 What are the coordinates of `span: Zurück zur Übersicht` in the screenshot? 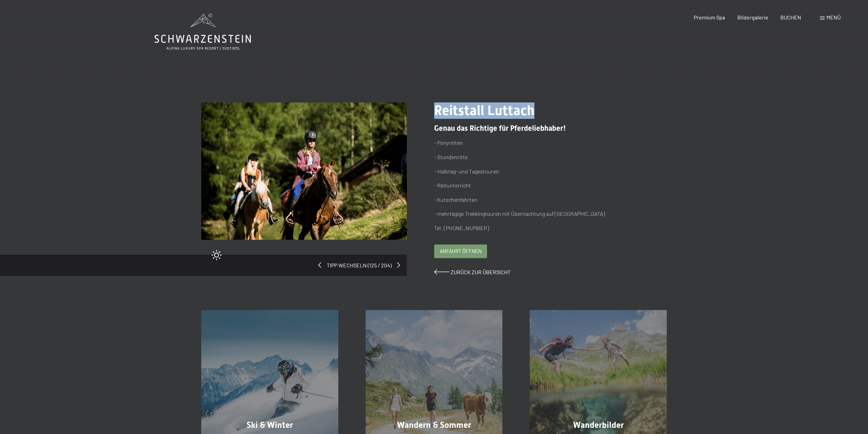 It's located at (480, 271).